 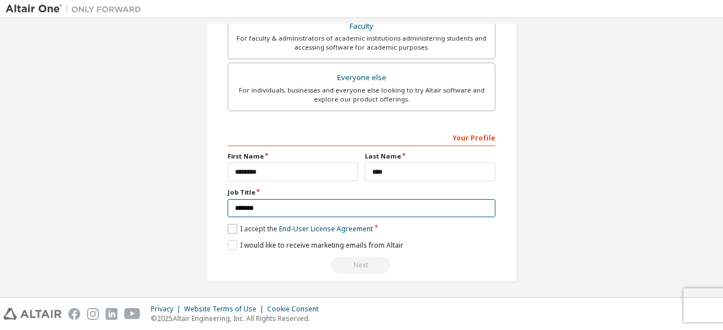 I want to click on label: First Name, so click(x=292, y=156).